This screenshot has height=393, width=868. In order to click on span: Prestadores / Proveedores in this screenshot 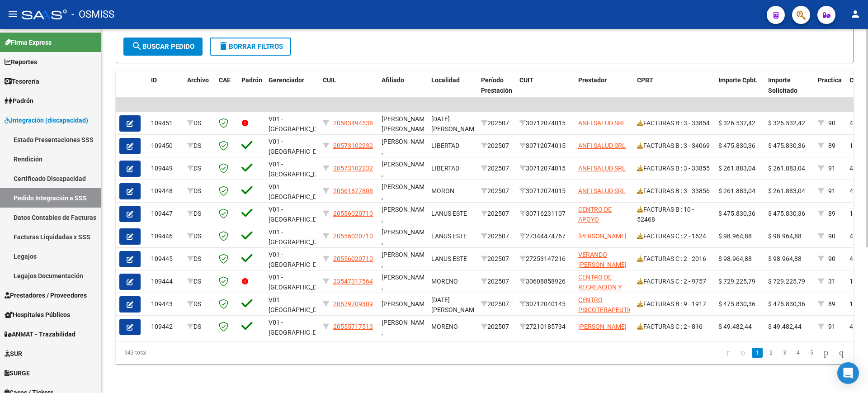, I will do `click(46, 296)`.